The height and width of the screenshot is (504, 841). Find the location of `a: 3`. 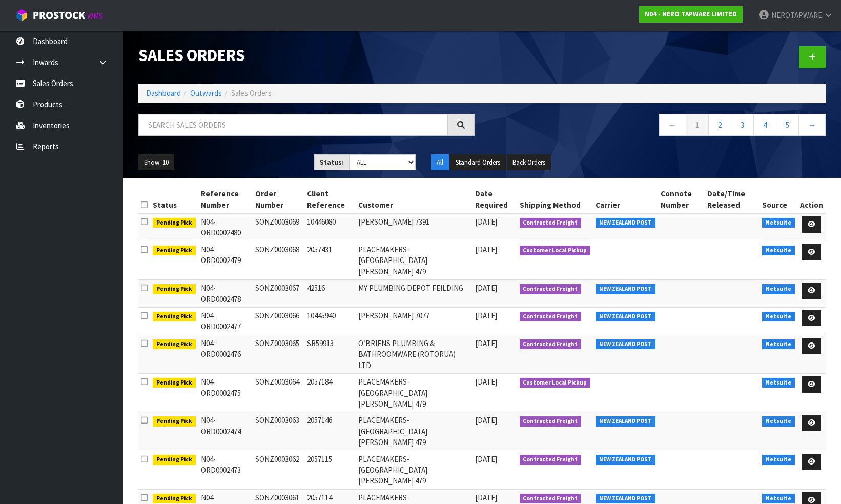

a: 3 is located at coordinates (742, 124).